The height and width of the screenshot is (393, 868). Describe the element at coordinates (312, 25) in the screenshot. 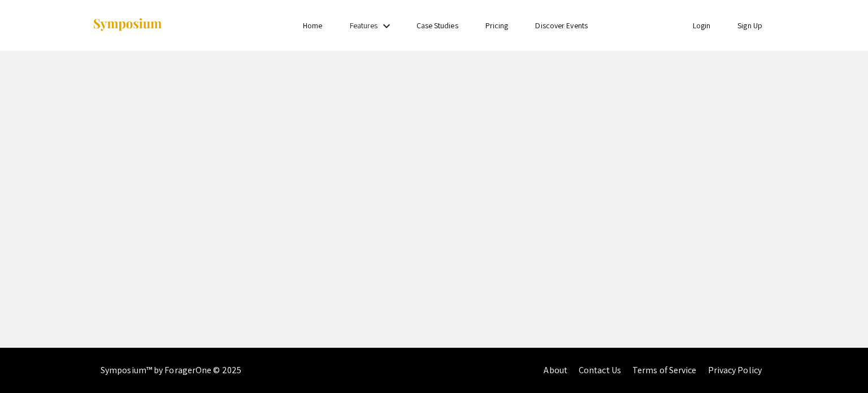

I see `a: Home` at that location.